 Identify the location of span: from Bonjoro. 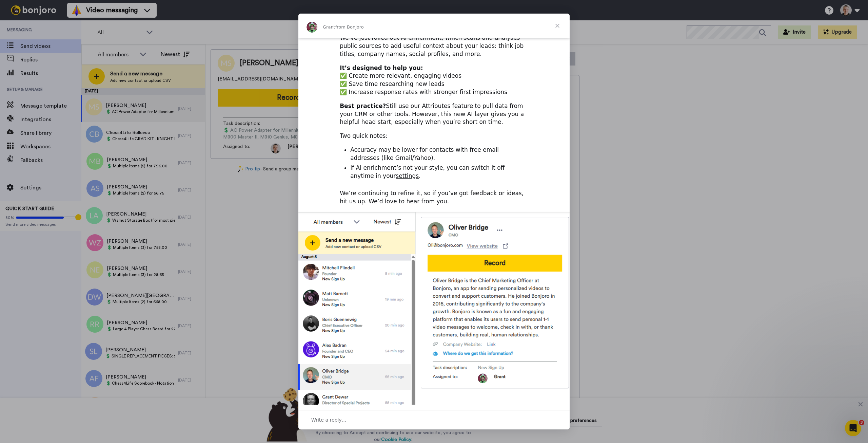
(349, 27).